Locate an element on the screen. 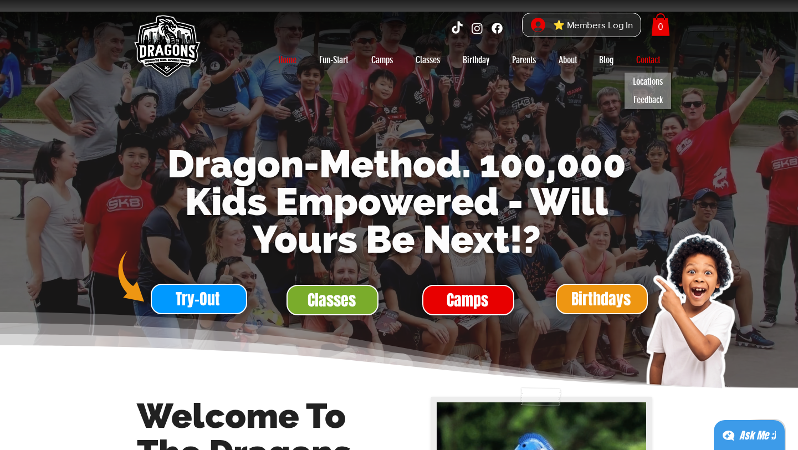  p: Feedback is located at coordinates (648, 100).